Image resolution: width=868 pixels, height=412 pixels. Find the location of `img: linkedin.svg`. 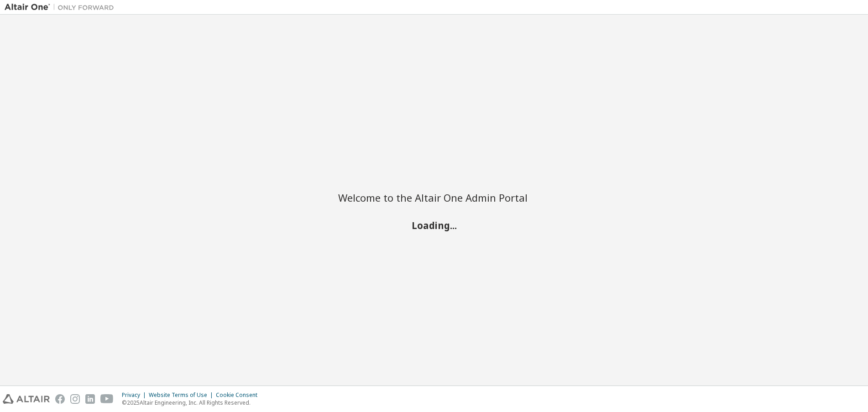

img: linkedin.svg is located at coordinates (90, 399).